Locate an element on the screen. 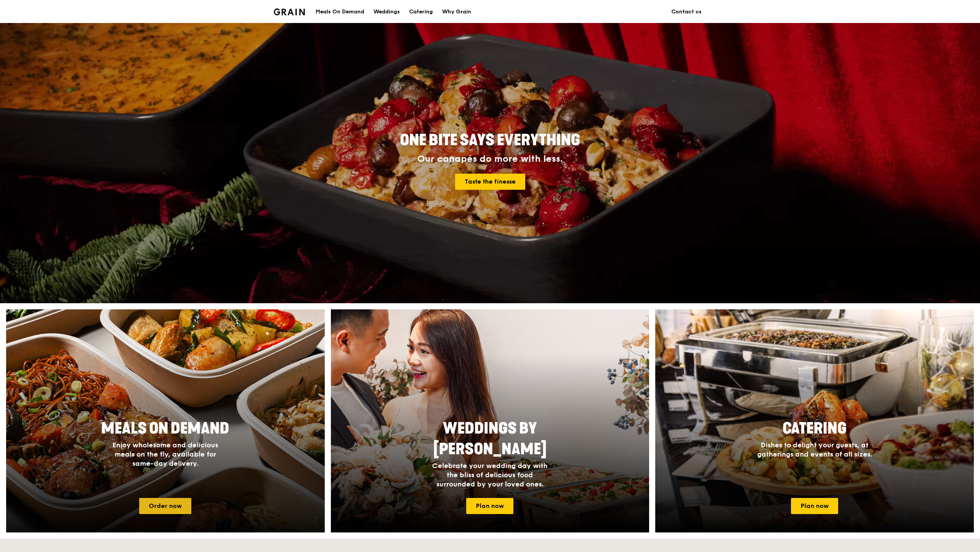 The image size is (980, 552). a: Order now is located at coordinates (165, 507).